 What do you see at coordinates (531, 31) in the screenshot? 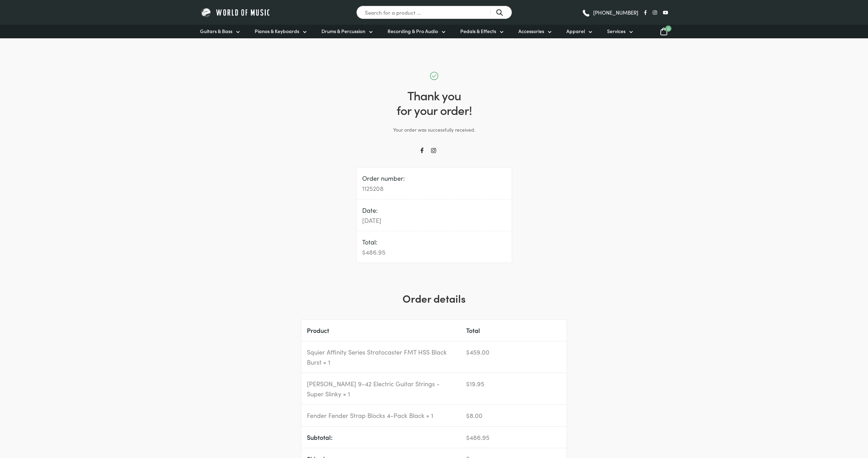
I see `span: Accessories` at bounding box center [531, 31].